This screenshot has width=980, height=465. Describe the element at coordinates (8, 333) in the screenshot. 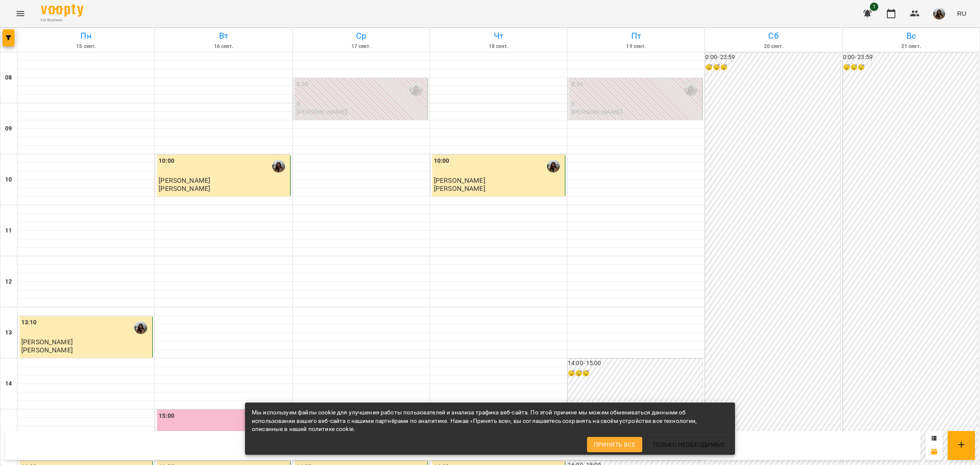

I see `h6: 13` at that location.